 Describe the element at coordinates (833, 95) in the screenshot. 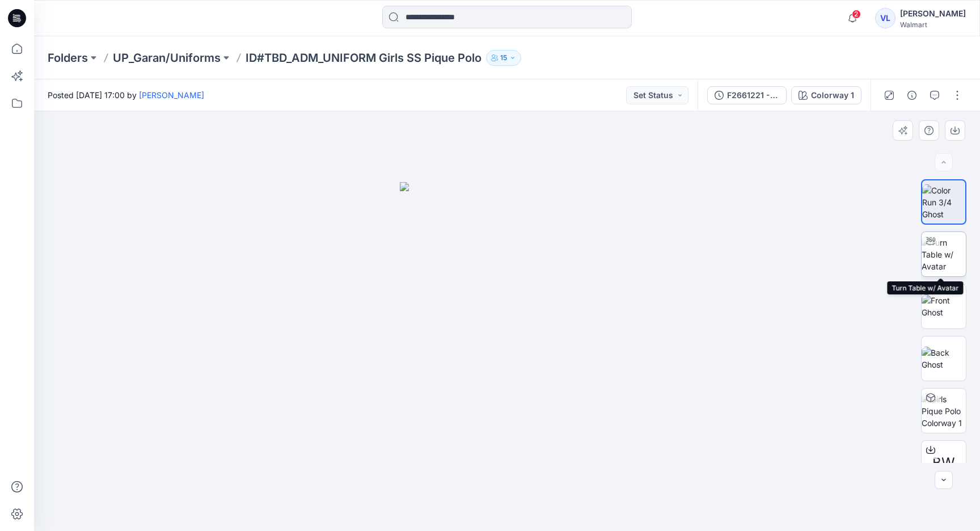

I see `div: Colorway 1` at that location.